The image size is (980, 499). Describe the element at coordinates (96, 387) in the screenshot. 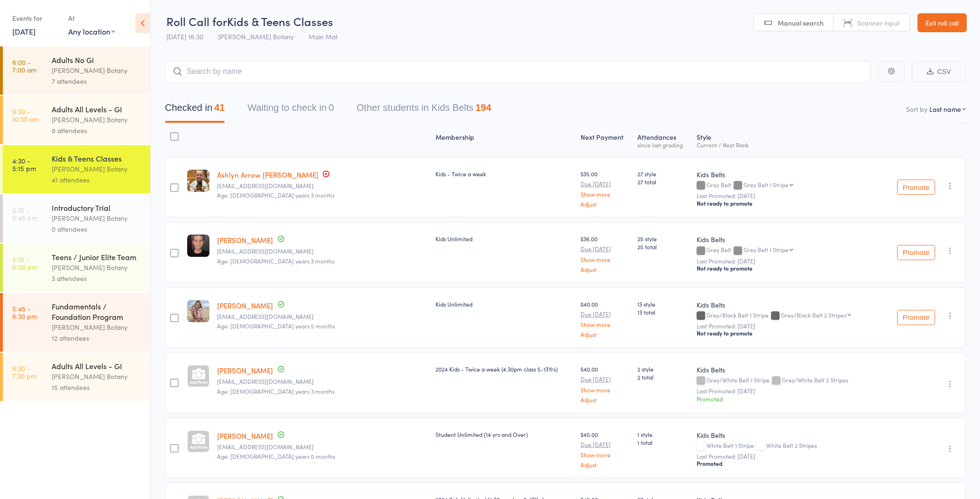

I see `div: 15 attendees` at that location.